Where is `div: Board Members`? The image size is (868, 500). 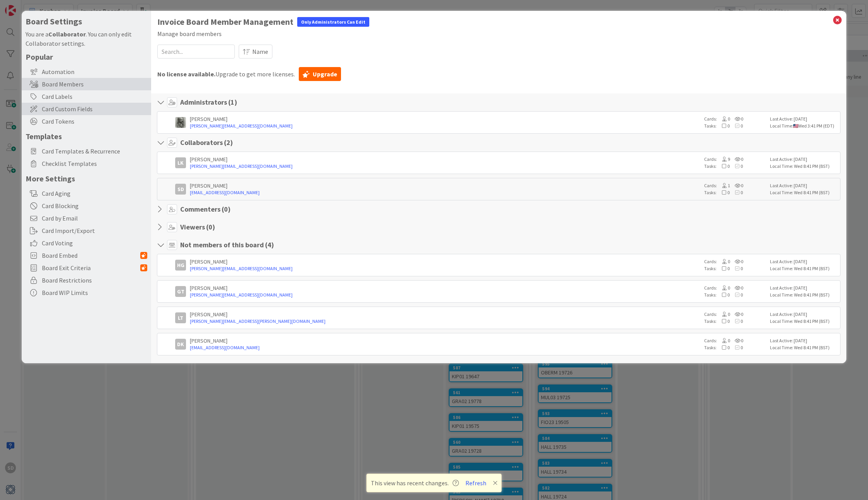 div: Board Members is located at coordinates (86, 84).